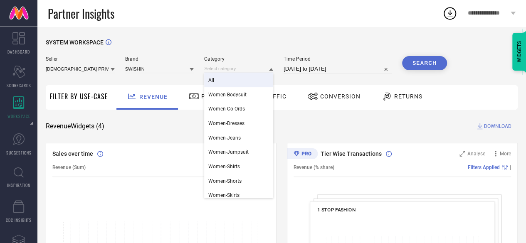 This screenshot has width=526, height=243. Describe the element at coordinates (19, 85) in the screenshot. I see `span: SCORECARDS` at that location.